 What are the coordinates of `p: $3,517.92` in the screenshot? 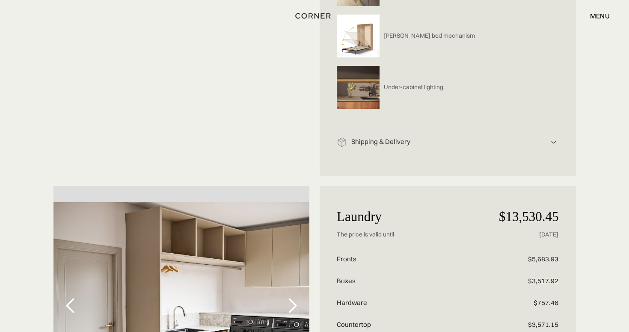 It's located at (521, 281).